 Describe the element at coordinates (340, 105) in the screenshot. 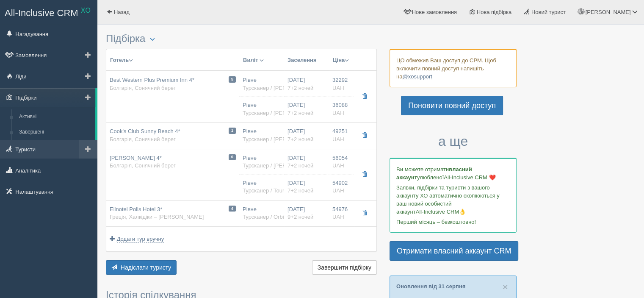

I see `span: 36088` at that location.